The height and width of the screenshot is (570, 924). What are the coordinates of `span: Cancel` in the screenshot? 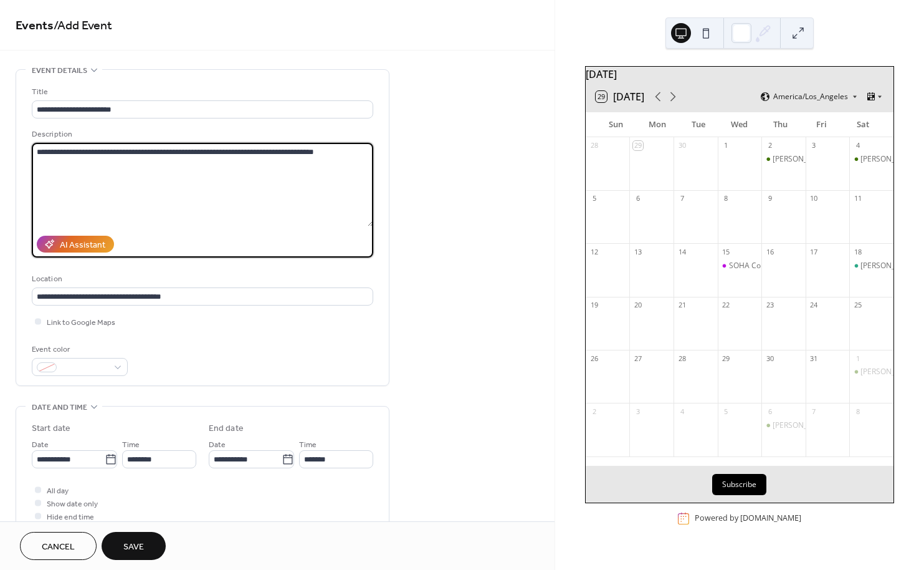 It's located at (58, 547).